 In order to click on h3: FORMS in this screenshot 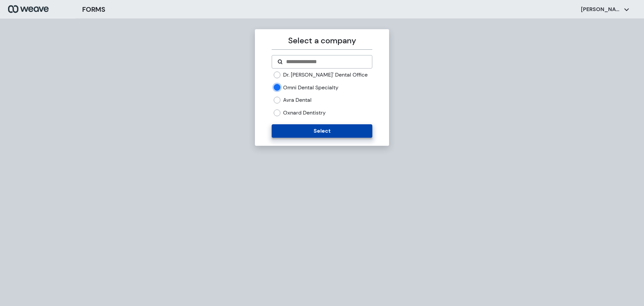, I will do `click(94, 9)`.